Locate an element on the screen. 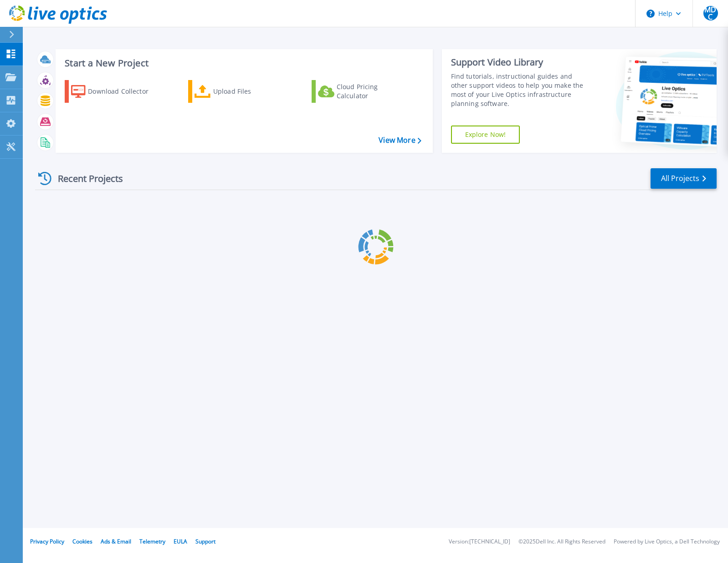 The height and width of the screenshot is (563, 728). li: © 2025 Dell Inc. All Rights Reserved is located at coordinates (562, 542).